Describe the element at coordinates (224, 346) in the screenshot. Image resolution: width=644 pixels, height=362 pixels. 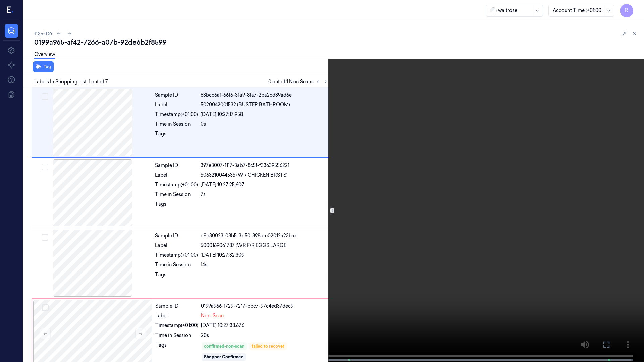
I see `div: confirmed-non-scan` at that location.